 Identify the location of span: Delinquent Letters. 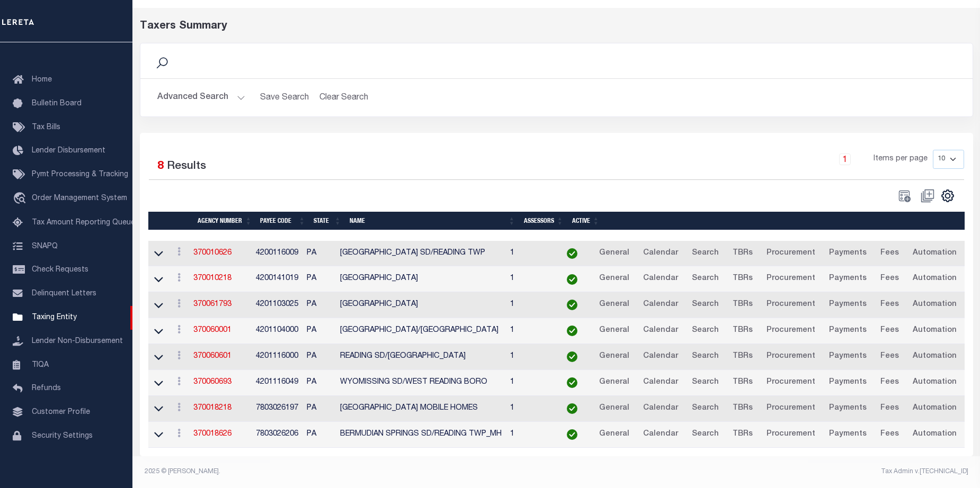
(64, 294).